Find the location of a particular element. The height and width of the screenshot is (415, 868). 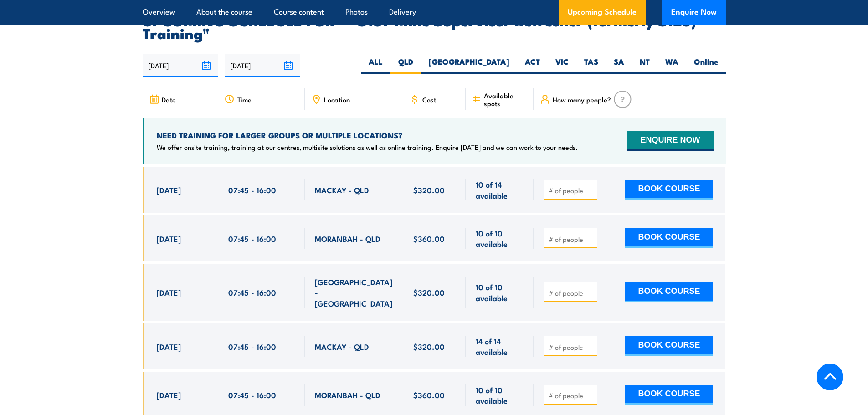

span: 10 of 14 available is located at coordinates (499, 190).